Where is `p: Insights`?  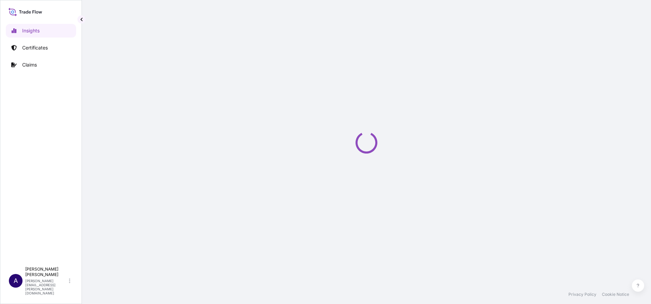
p: Insights is located at coordinates (31, 31).